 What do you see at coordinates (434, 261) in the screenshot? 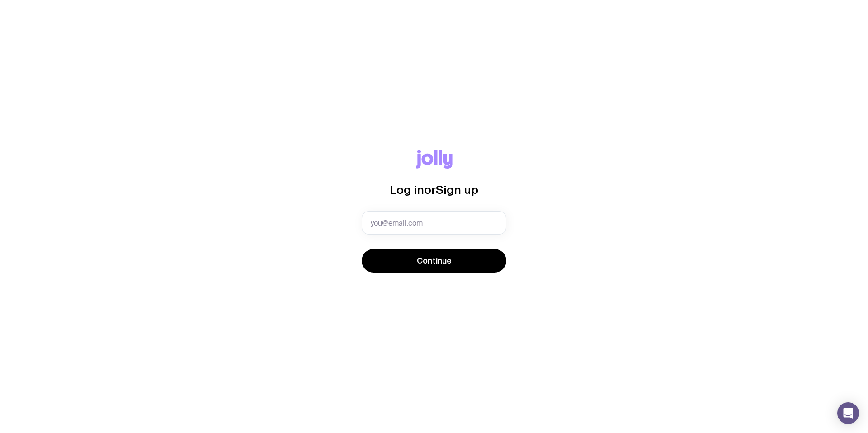
I see `button: Continue` at bounding box center [434, 261].